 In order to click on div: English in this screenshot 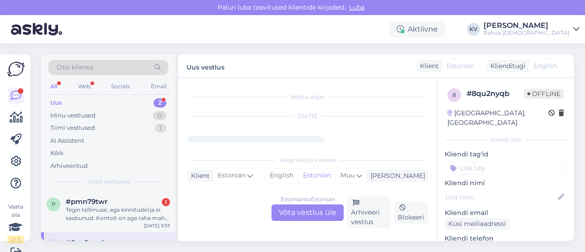, I will do `click(282, 176)`.